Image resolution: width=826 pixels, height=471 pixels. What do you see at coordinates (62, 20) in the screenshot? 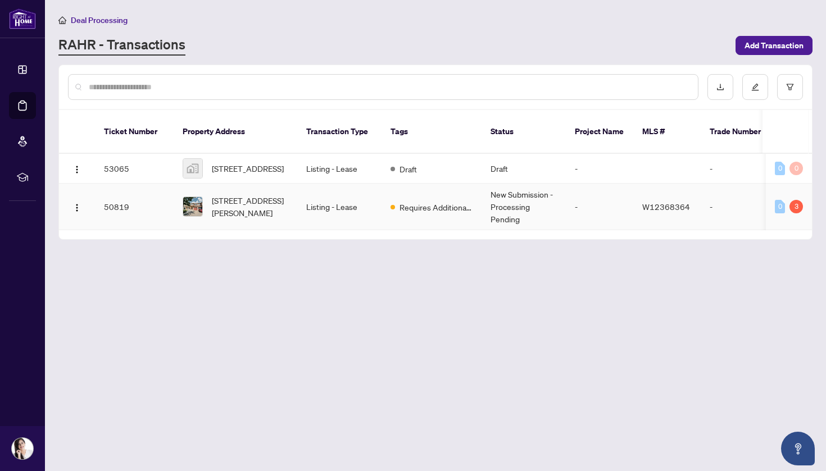
I see `span: home` at bounding box center [62, 20].